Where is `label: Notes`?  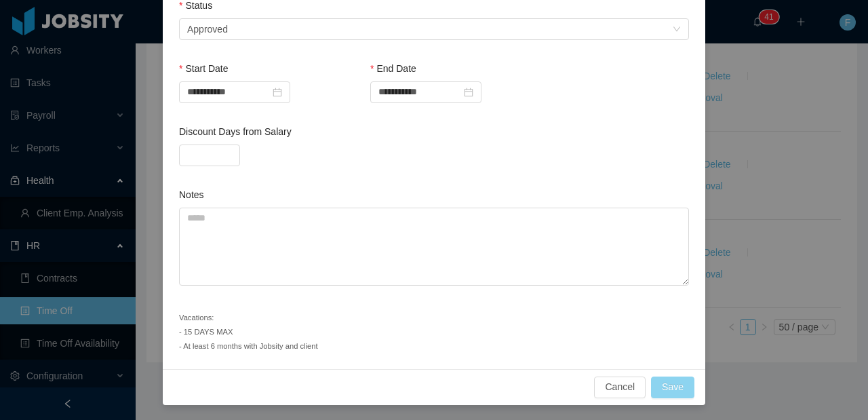 label: Notes is located at coordinates (191, 195).